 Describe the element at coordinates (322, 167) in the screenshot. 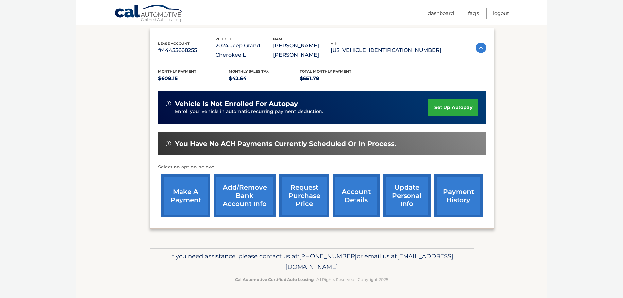

I see `p: Select an option below:` at that location.